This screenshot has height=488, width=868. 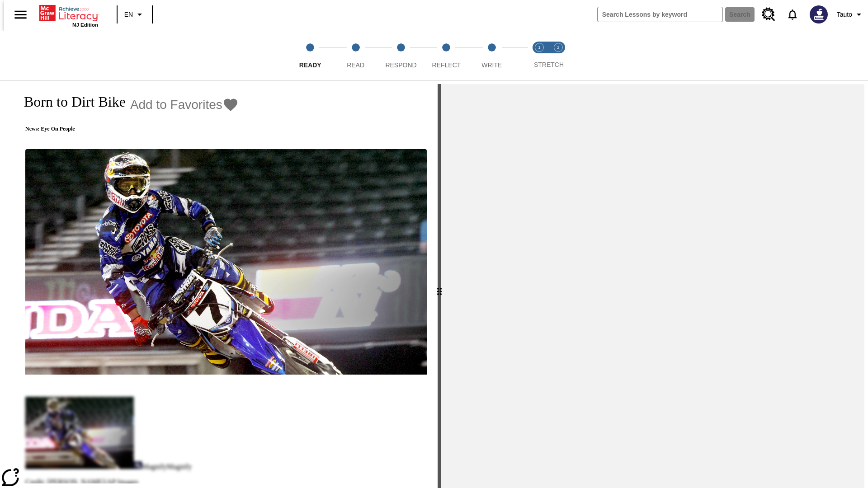 What do you see at coordinates (221, 284) in the screenshot?
I see `div: reading` at bounding box center [221, 284].